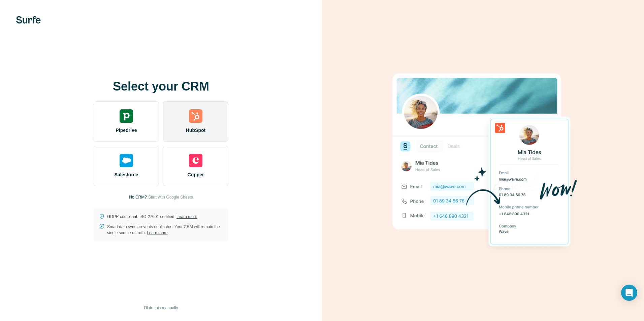 The height and width of the screenshot is (321, 644). What do you see at coordinates (165, 230) in the screenshot?
I see `p: Smart data sync prevents duplicates. Your CRM will remain the single source of truth.` at bounding box center [165, 230].